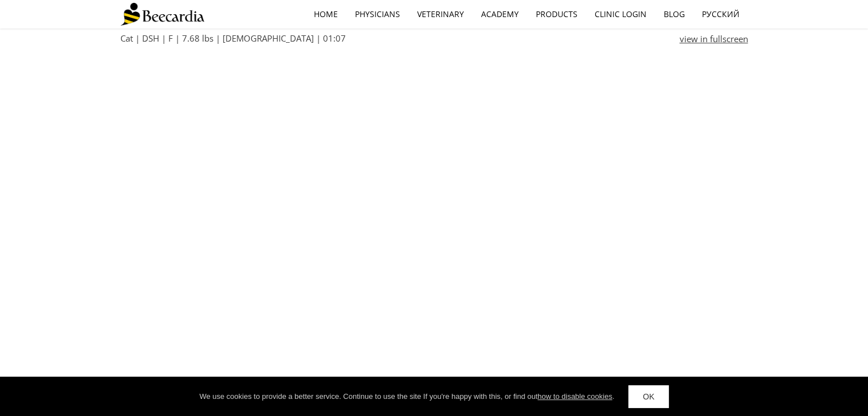 This screenshot has height=416, width=868. Describe the element at coordinates (674, 14) in the screenshot. I see `a: Blog` at that location.